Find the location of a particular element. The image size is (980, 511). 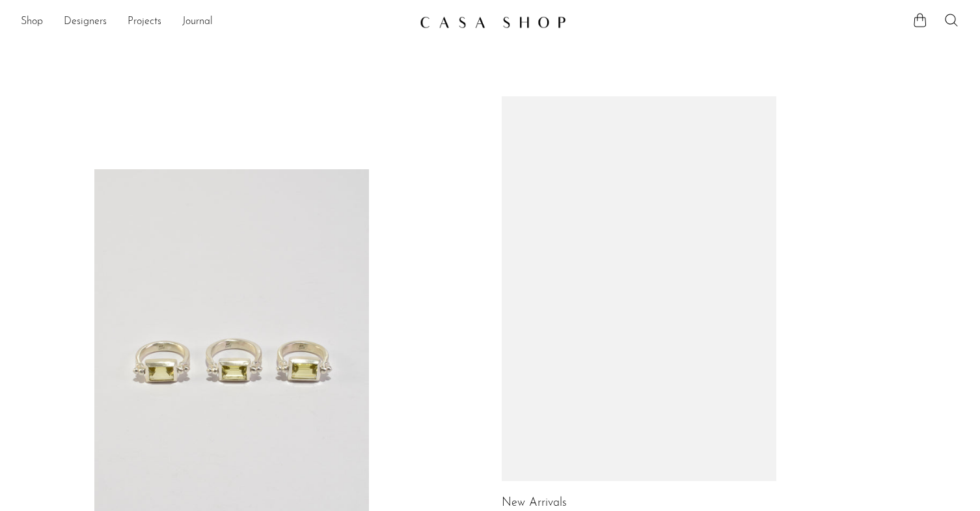

ul: NEW HEADER MENU is located at coordinates (215, 22).